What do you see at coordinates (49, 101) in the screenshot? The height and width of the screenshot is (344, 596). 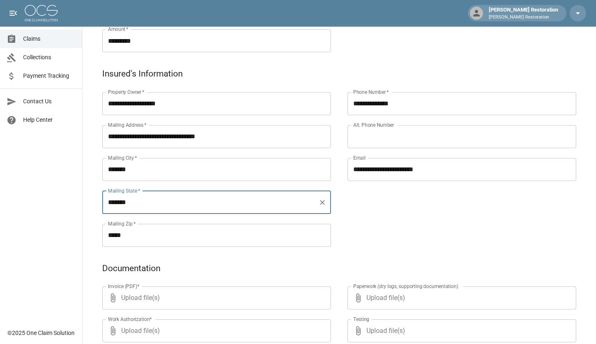 I see `span: Contact Us` at bounding box center [49, 101].